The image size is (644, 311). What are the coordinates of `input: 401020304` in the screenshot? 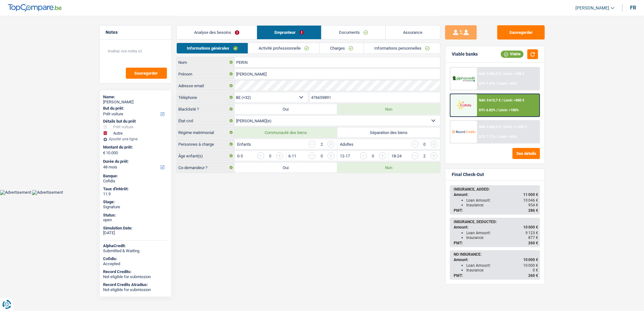 It's located at (374, 98).